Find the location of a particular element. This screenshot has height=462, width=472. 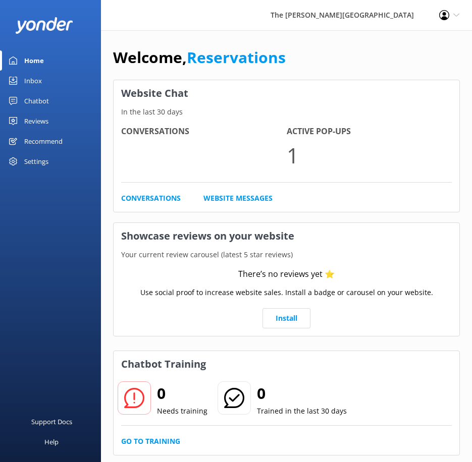

div: Support Docs is located at coordinates (51, 422).